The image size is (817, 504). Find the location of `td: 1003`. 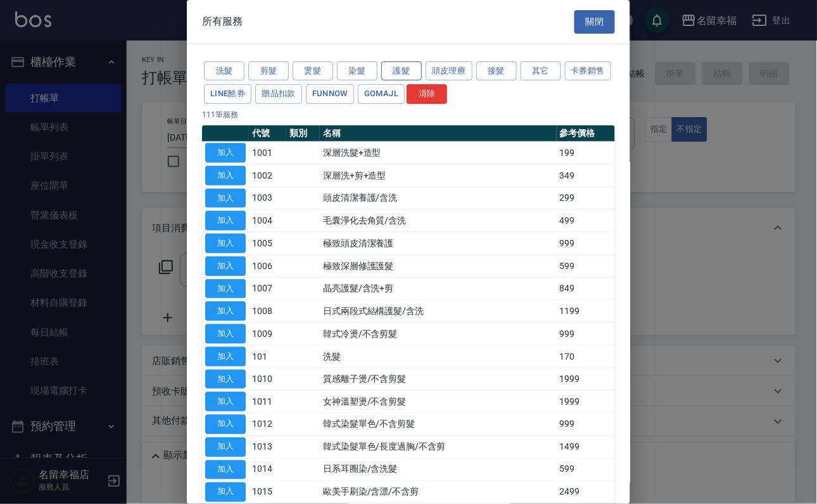

td: 1003 is located at coordinates (267, 198).